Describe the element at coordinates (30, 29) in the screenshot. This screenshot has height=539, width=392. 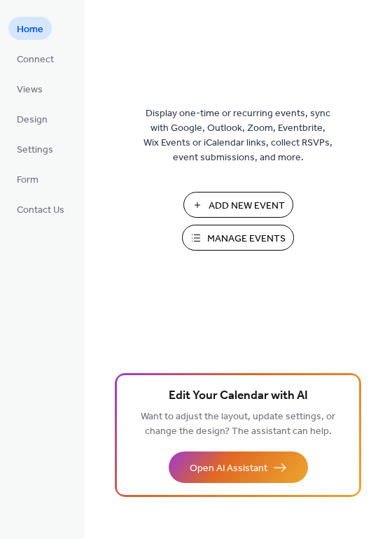
I see `span: Home` at that location.